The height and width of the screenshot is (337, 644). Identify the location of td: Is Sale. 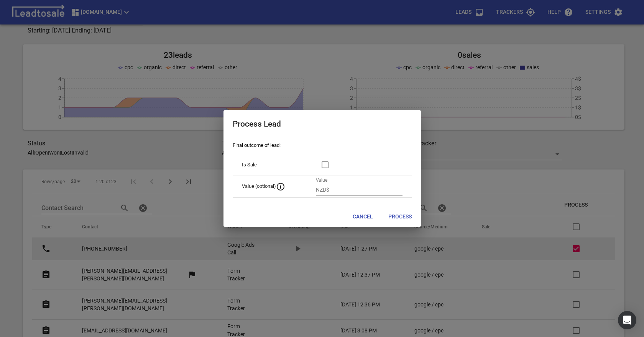
(269, 165).